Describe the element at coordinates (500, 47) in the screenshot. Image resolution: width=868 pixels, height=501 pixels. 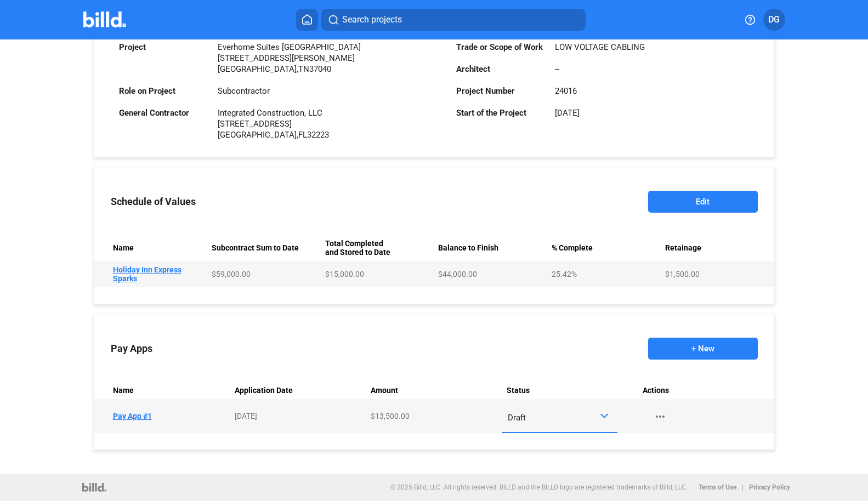
I see `div: Trade or Scope of Work` at that location.